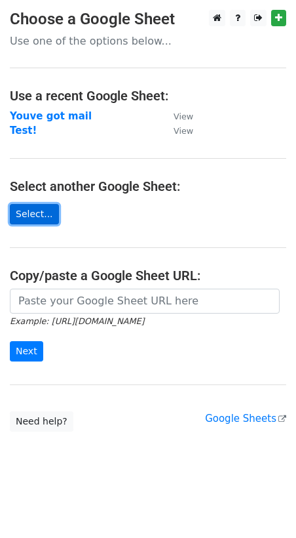 The height and width of the screenshot is (538, 296). Describe the element at coordinates (145, 301) in the screenshot. I see `input: Paste your Google Sheet URL here` at that location.